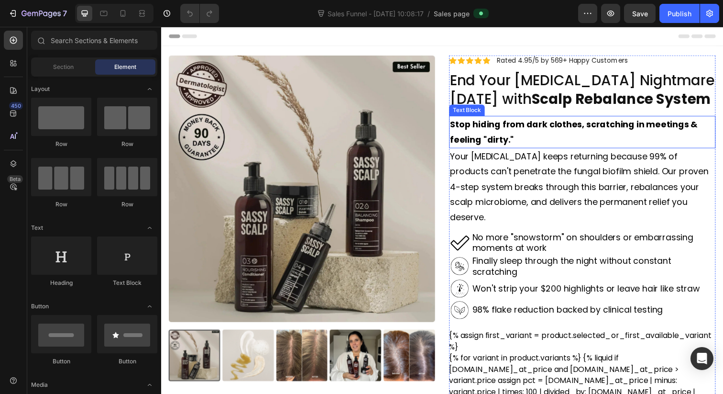 The width and height of the screenshot is (723, 394). Describe the element at coordinates (37, 13) in the screenshot. I see `button: 7` at that location.